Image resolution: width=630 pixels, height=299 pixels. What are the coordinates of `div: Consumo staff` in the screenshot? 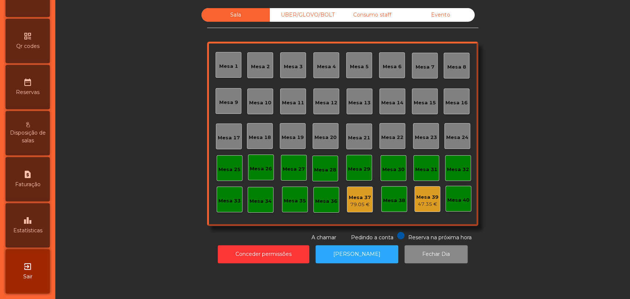 It's located at (372, 15).